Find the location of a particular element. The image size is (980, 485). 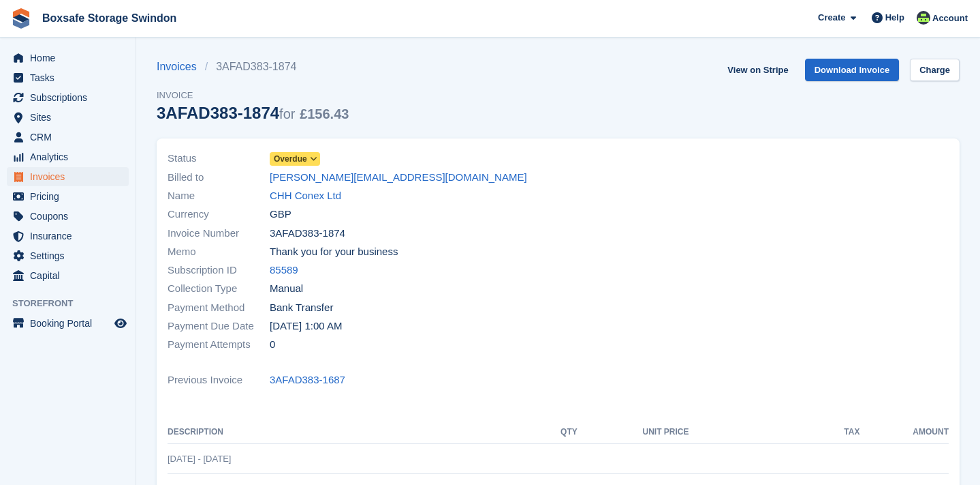

span: Invoice is located at coordinates (252, 95).